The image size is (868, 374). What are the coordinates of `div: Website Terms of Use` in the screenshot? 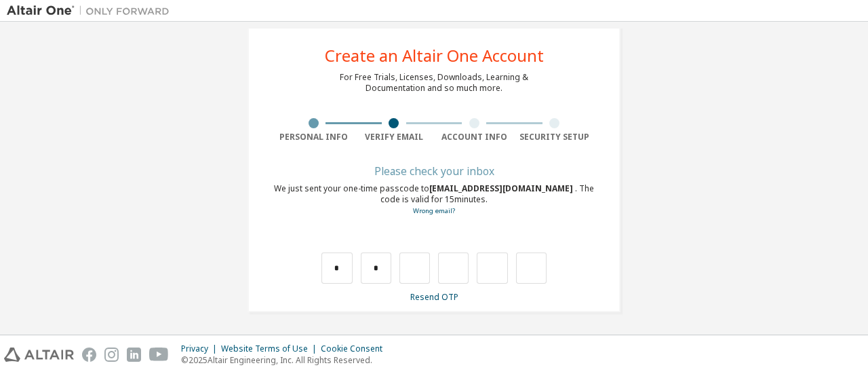 It's located at (271, 348).